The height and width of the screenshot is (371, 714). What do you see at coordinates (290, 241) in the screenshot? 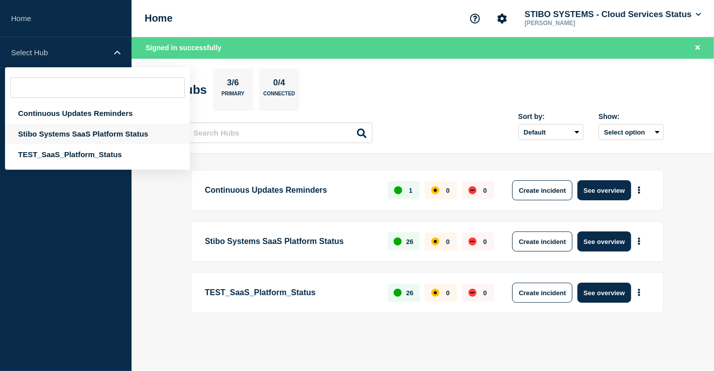
I see `p: Stibo Systems SaaS Platform Status` at bounding box center [290, 241].